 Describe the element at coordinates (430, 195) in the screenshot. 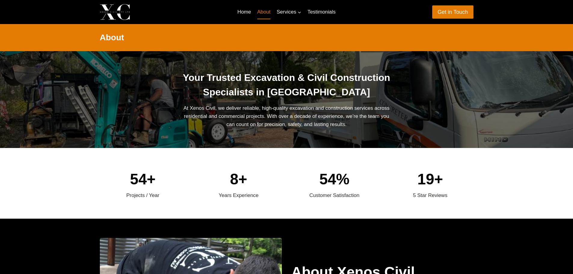

I see `div: 5 Star Reviews` at that location.